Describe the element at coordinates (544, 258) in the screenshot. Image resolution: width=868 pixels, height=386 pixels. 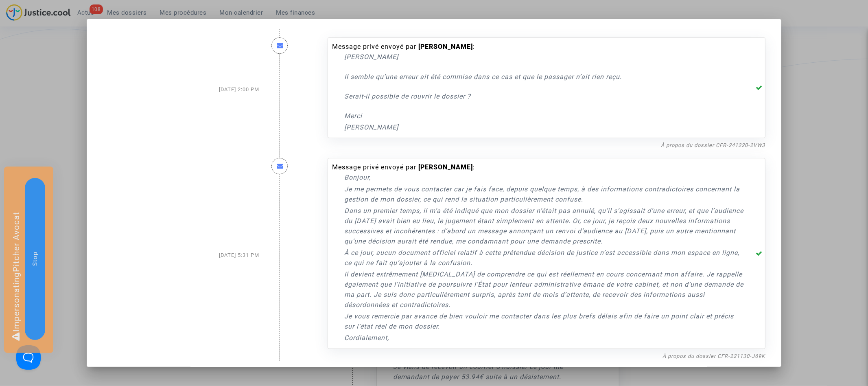
I see `p: À ce jour, aucun document officiel relatif à cette prétendue décision de justice n’est accessible...` at that location.